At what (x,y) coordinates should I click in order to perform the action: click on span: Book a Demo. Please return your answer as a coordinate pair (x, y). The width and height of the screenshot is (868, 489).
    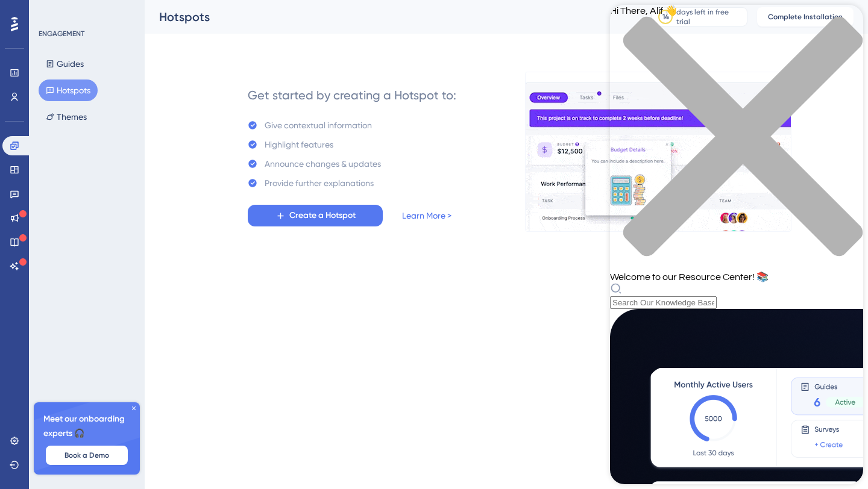
    Looking at the image, I should click on (86, 456).